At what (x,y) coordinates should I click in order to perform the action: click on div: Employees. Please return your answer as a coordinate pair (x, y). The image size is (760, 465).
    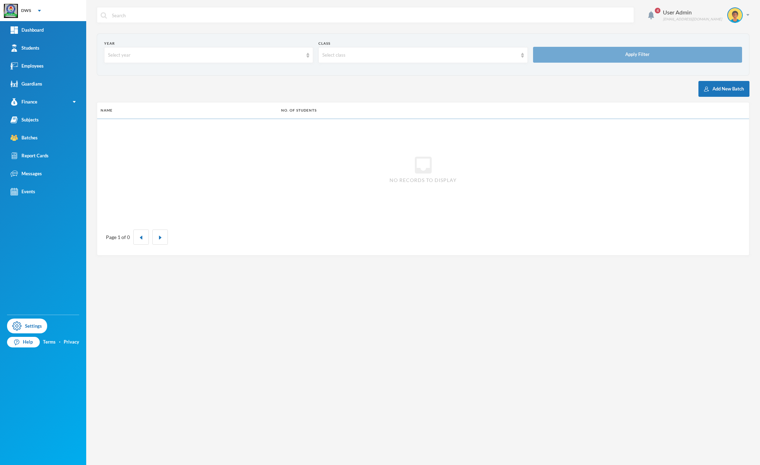
    Looking at the image, I should click on (27, 66).